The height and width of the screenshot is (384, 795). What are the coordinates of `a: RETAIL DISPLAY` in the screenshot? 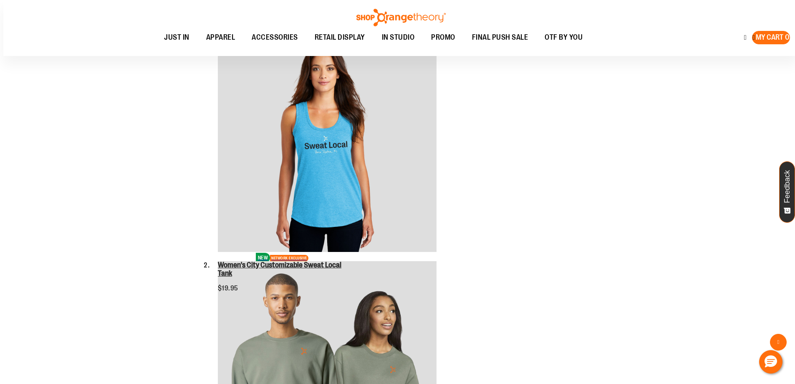 It's located at (340, 37).